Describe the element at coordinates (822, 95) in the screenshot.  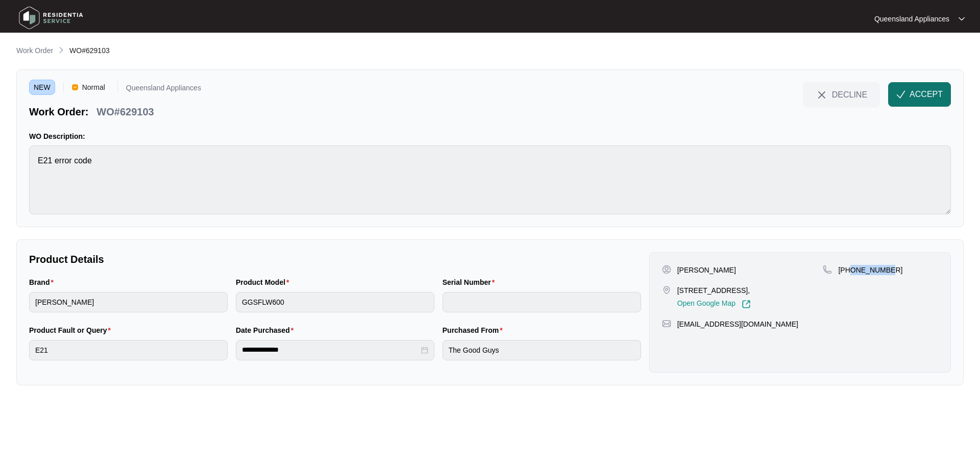
I see `img: close-Icon` at that location.